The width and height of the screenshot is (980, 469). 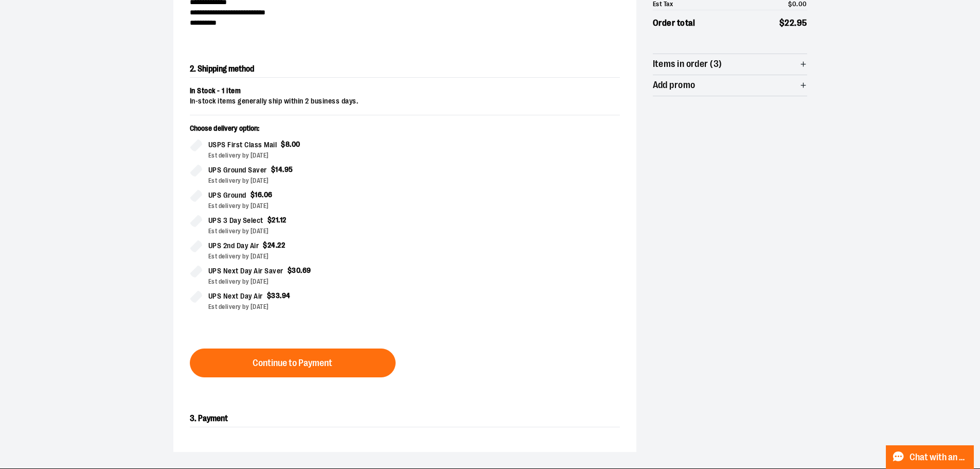 I want to click on span: UPS Ground, so click(x=227, y=195).